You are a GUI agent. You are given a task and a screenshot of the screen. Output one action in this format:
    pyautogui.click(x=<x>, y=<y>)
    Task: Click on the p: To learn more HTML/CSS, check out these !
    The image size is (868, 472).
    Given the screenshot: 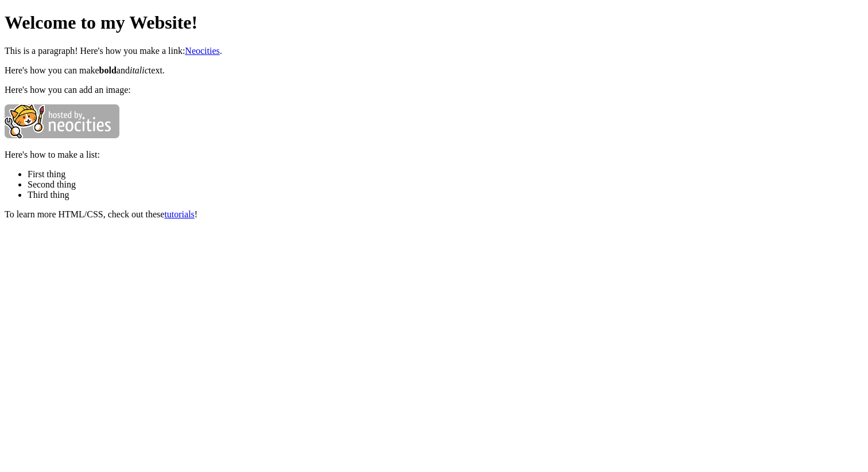 What is the action you would take?
    pyautogui.click(x=434, y=214)
    